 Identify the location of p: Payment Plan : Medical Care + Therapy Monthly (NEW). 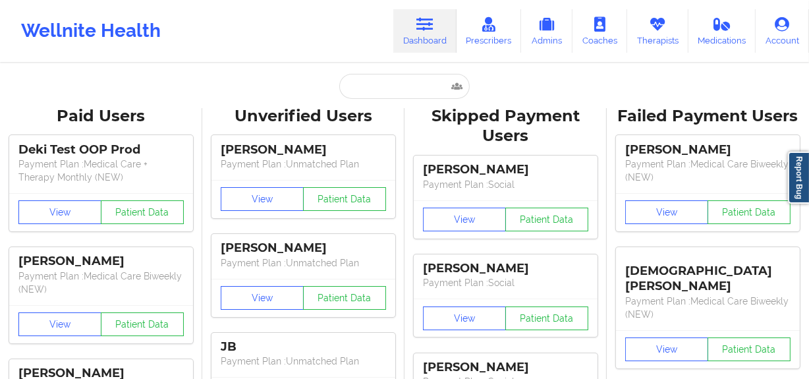
(101, 171).